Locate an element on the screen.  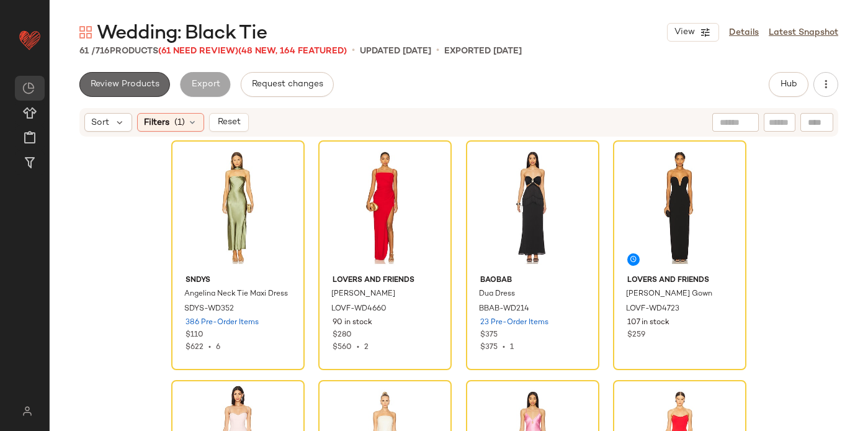
span: Filters is located at coordinates (156, 122).